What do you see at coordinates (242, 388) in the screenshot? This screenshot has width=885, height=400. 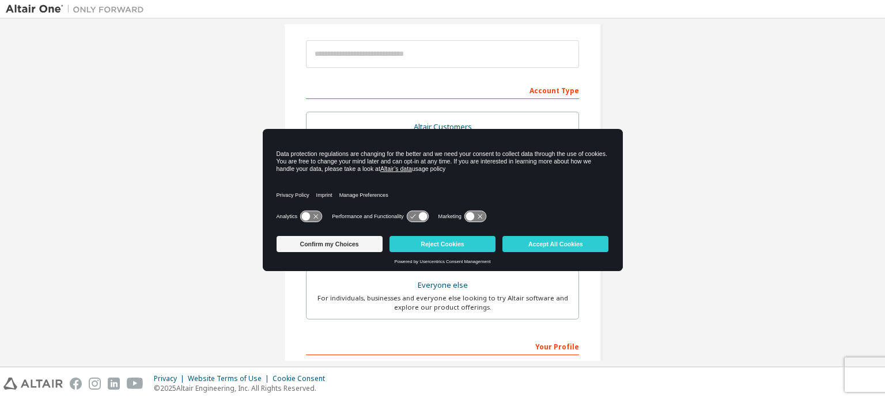 I see `p: © 2025 Altair Engineering, Inc. All Rights Reserved.` at bounding box center [242, 388].